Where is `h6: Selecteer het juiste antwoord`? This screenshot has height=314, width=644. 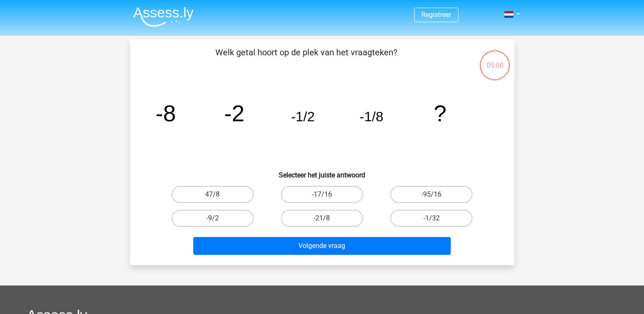
h6: Selecteer het juiste antwoord is located at coordinates (322, 172).